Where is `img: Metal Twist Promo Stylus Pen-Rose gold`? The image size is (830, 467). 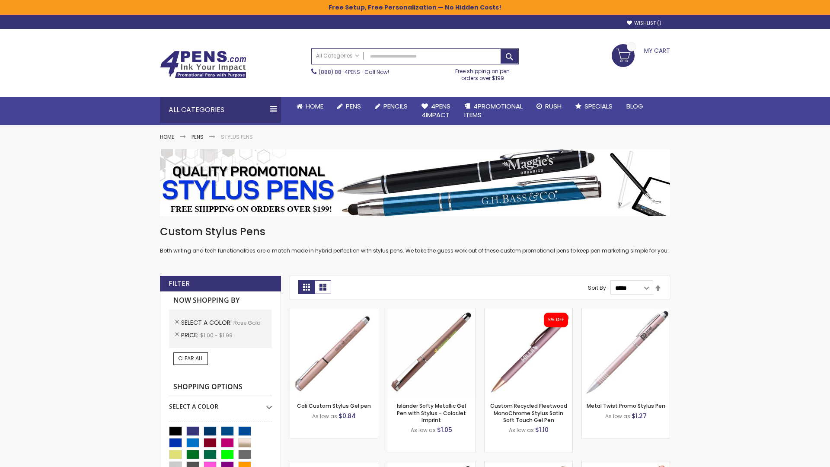
img: Metal Twist Promo Stylus Pen-Rose gold is located at coordinates (625, 352).